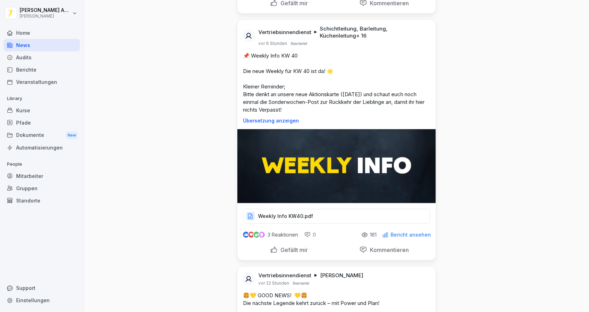 The height and width of the screenshot is (312, 589). What do you see at coordinates (282, 234) in the screenshot?
I see `p: 3 Reaktionen` at bounding box center [282, 234].